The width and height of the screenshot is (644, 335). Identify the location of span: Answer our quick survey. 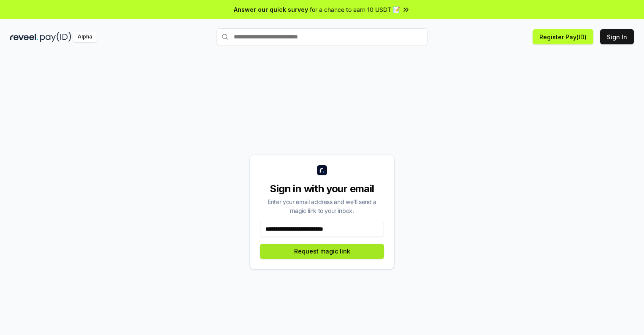
(271, 9).